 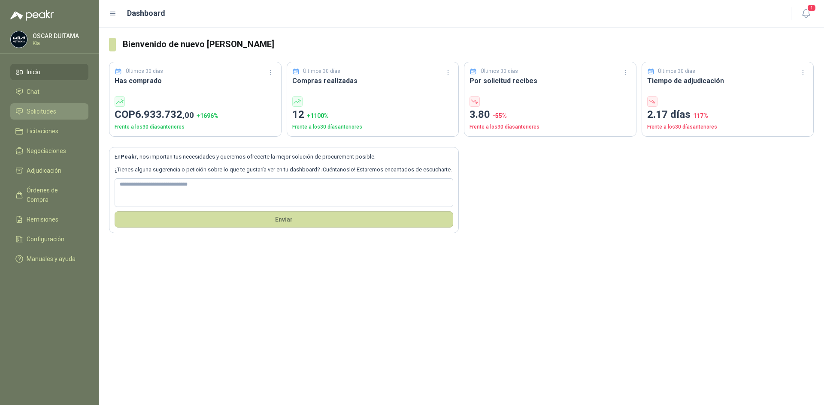 I want to click on span: Negociaciones, so click(x=46, y=151).